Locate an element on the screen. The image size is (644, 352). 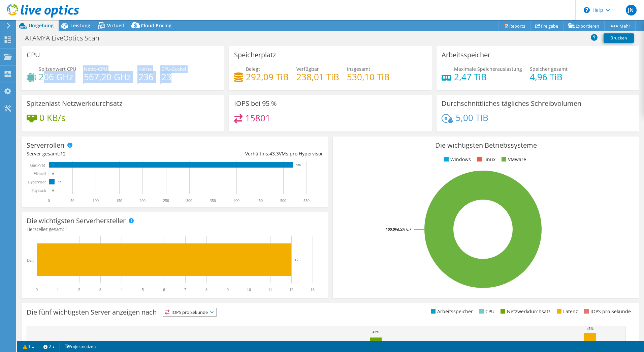
text: 10 is located at coordinates (249, 289).